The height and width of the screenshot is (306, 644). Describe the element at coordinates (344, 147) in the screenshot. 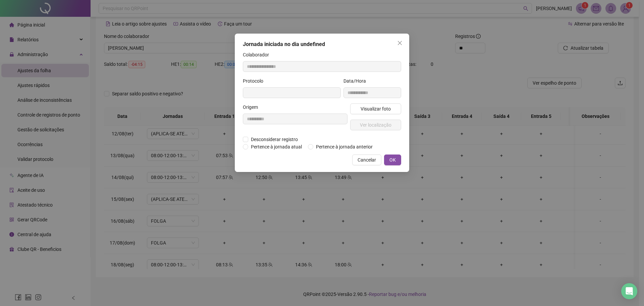

I see `span: Pertence à jornada anterior` at that location.